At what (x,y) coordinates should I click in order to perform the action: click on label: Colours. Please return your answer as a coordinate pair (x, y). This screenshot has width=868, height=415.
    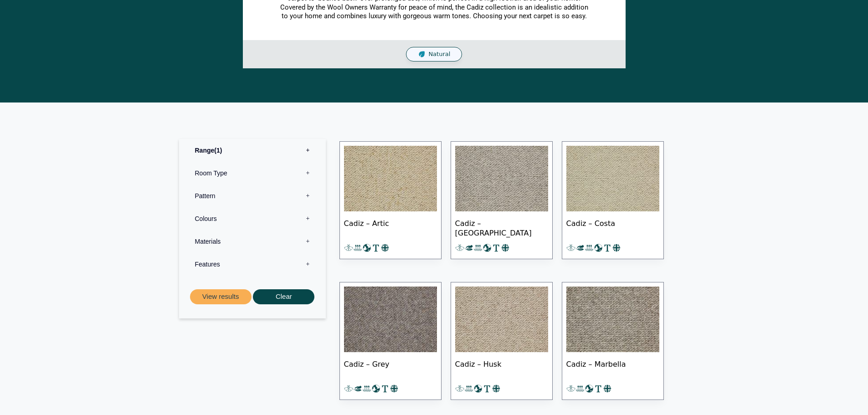
    Looking at the image, I should click on (253, 219).